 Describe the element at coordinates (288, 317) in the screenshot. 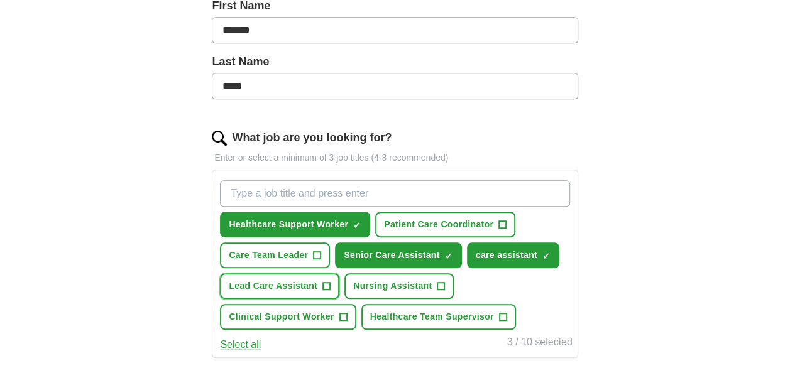

I see `button: Clinical Support Worker` at that location.